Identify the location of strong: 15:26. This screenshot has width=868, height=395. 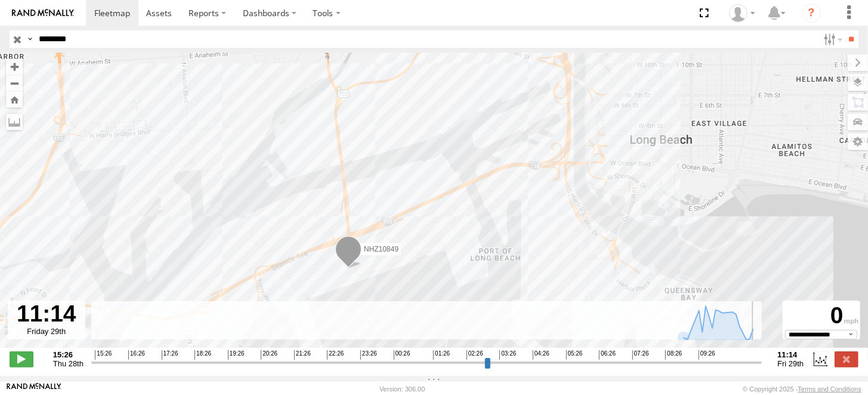
(68, 354).